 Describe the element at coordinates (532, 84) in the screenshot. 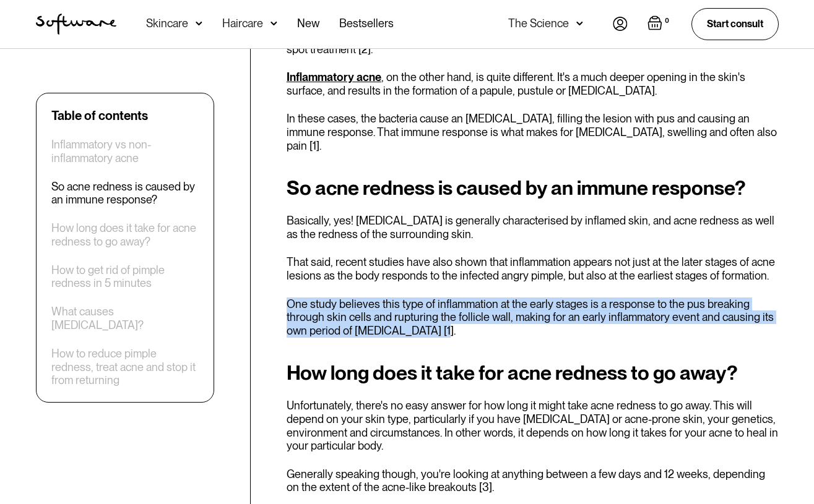

I see `p: , on the other hand, is quite different. It's a much deeper opening in the skin's surface, and re...` at that location.